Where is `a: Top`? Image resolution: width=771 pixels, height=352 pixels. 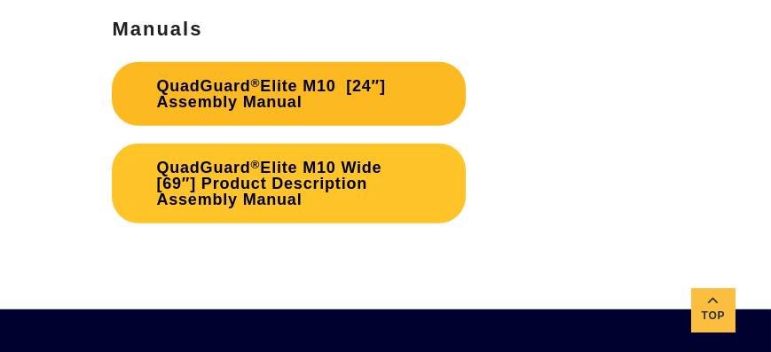 a: Top is located at coordinates (713, 311).